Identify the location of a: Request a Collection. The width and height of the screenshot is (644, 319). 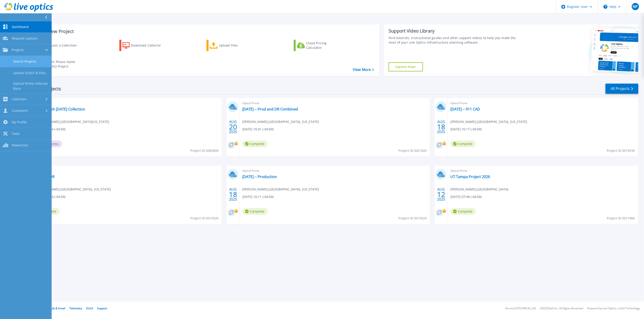
(58, 45).